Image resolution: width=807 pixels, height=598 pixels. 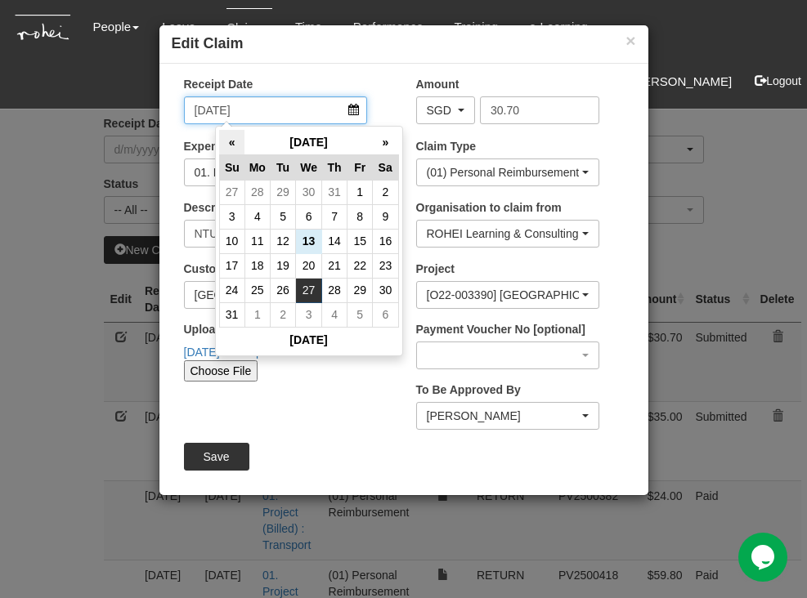 I want to click on td: 22, so click(x=360, y=266).